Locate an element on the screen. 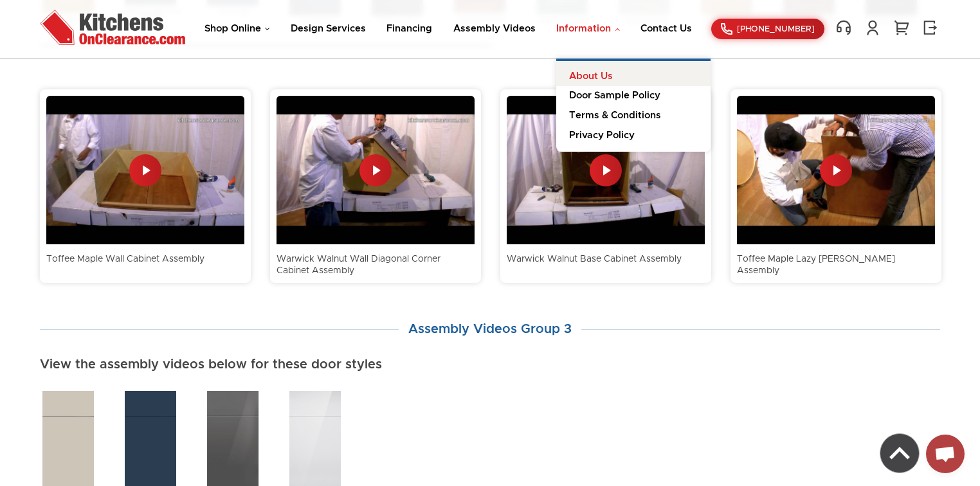  div: Warwick Walnut Wall Diagonal Corner Cabinet Assembly is located at coordinates (375, 265).